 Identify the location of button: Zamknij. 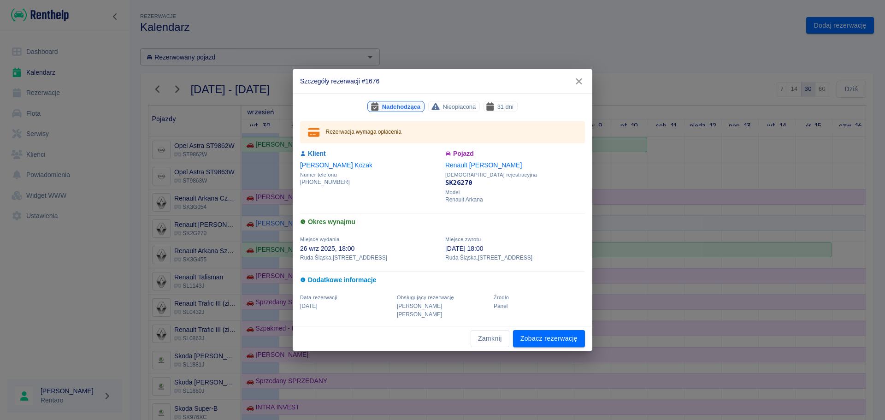
(490, 338).